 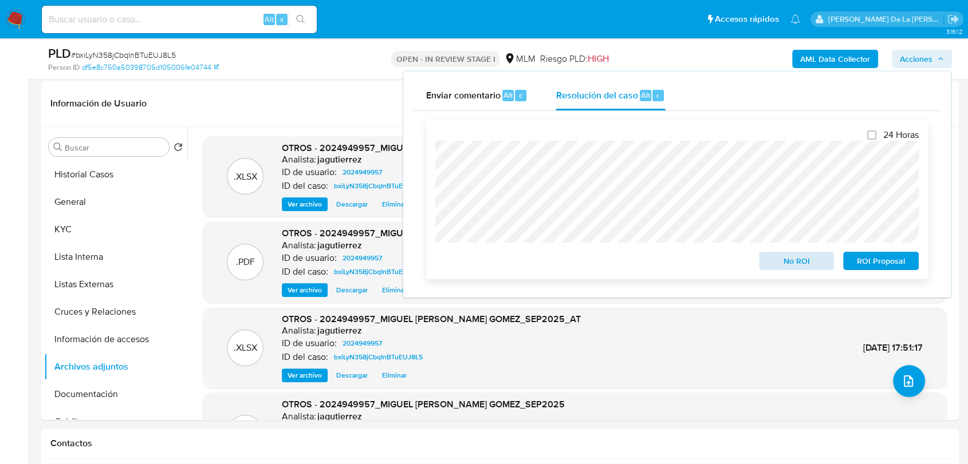 I want to click on button: KYC, so click(x=116, y=230).